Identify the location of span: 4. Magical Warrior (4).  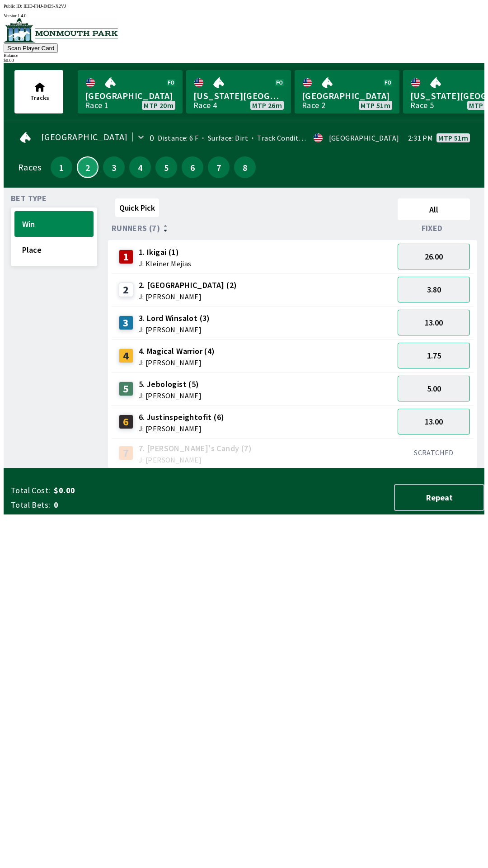
(176, 352).